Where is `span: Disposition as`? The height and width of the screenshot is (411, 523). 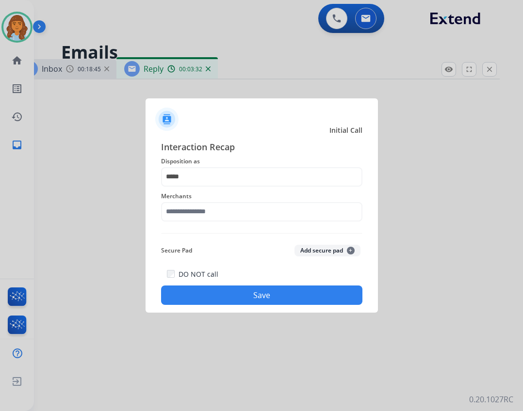
span: Disposition as is located at coordinates (262, 162).